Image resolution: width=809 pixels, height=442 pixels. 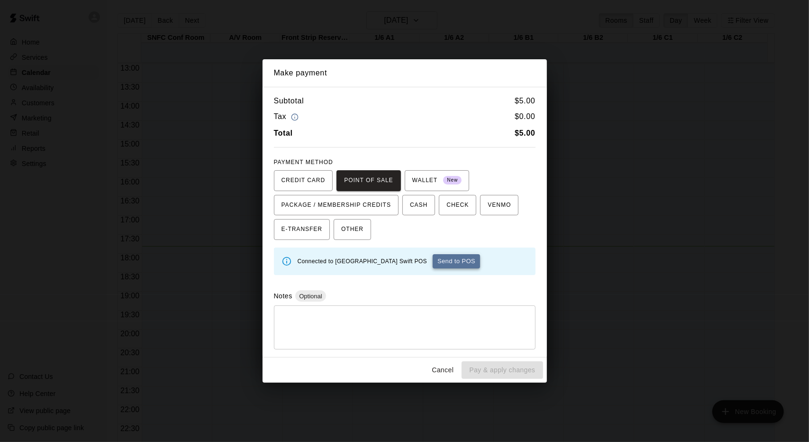 What do you see at coordinates (303, 181) in the screenshot?
I see `button: CREDIT CARD` at bounding box center [303, 181].